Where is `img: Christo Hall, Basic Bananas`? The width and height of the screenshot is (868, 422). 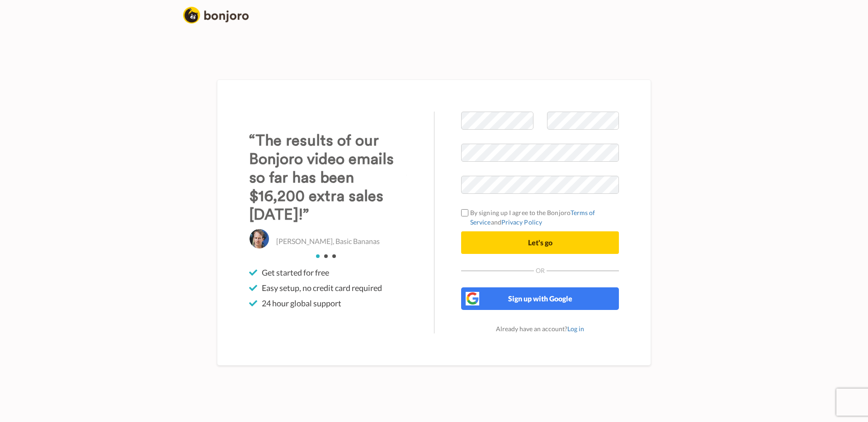
img: Christo Hall, Basic Bananas is located at coordinates (259, 238).